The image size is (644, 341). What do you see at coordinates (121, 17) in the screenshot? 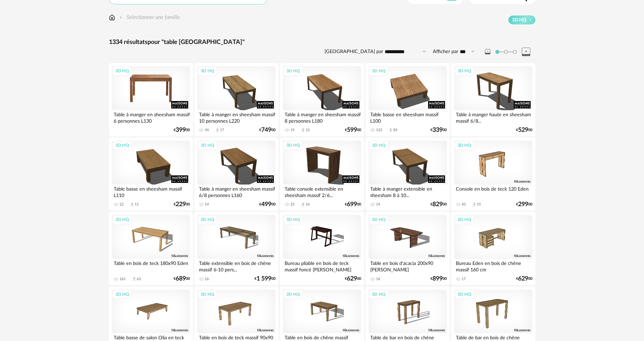
I see `img: svg+xml;base64,PHN2ZyB3aWR0aD0iMTYiIGhlaWdodD0iMTYiIHZpZXdCb3g9IjAgMCAxNiAxNiIgZmlsbD0ibm9uZSIgeG...` at bounding box center [121, 17].